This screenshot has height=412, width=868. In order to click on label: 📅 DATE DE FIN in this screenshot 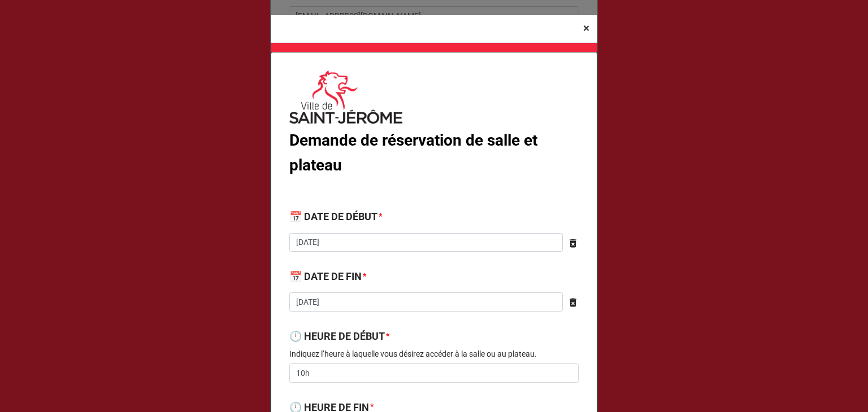, I will do `click(326, 277)`.